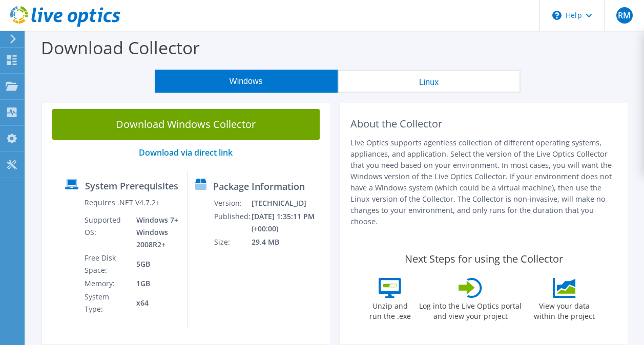 Image resolution: width=644 pixels, height=345 pixels. I want to click on label: Next Steps for using the Collector, so click(484, 259).